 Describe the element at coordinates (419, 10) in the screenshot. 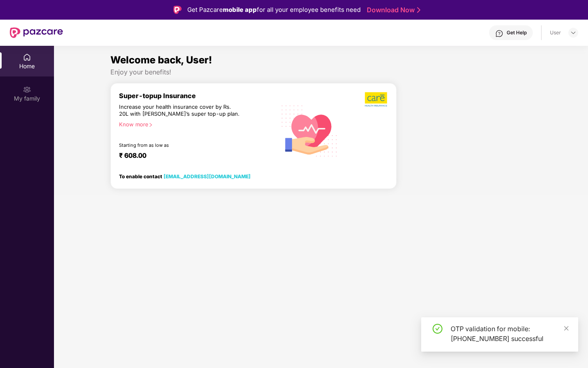

I see `img: Stroke` at that location.